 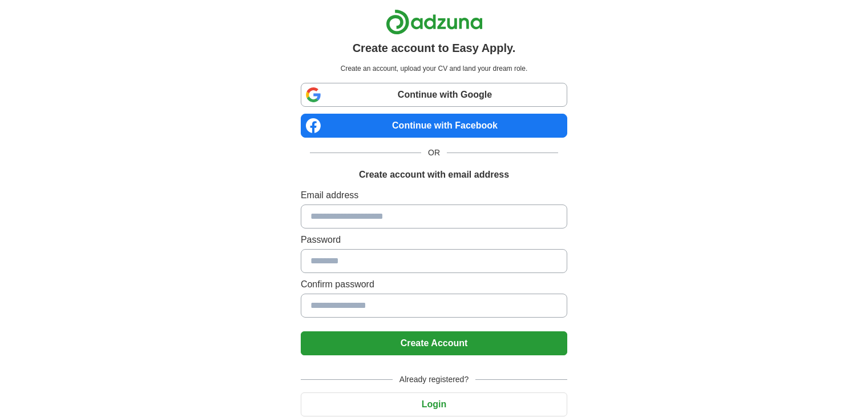 I want to click on h1: Create account to Easy Apply., so click(x=434, y=48).